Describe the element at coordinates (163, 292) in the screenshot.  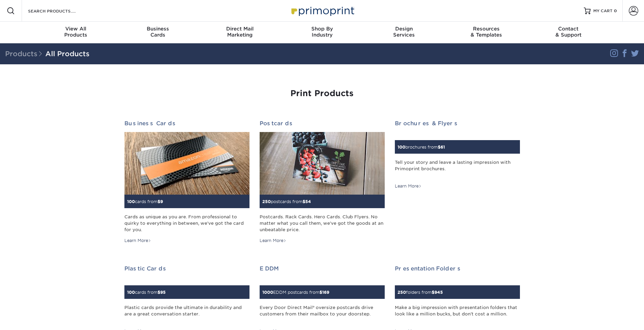
I see `span: 95` at that location.